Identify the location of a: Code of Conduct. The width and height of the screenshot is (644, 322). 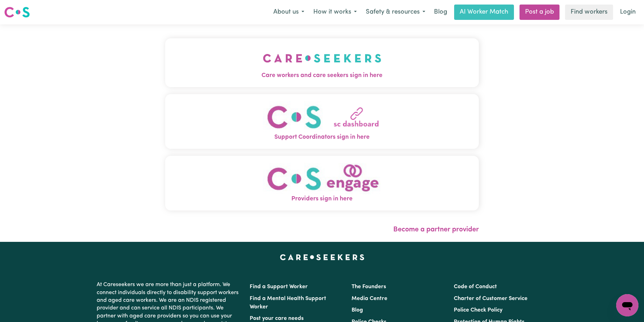
(476, 286).